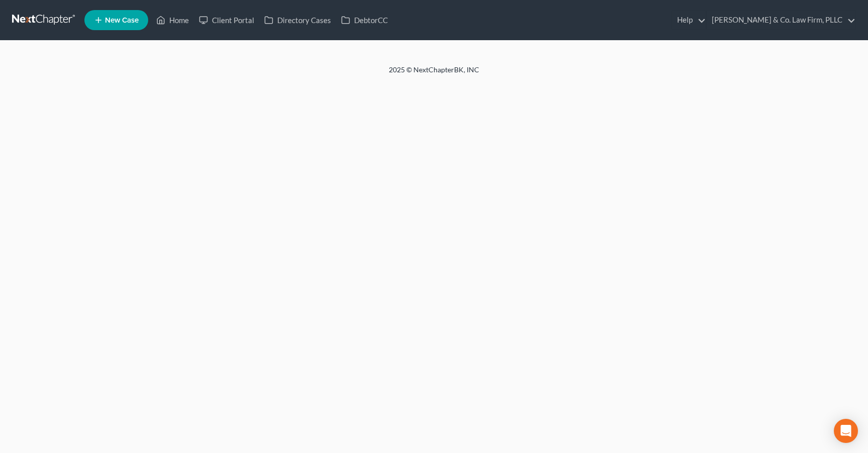 The width and height of the screenshot is (868, 453). What do you see at coordinates (434, 74) in the screenshot?
I see `div: 2025 © NextChapterBK, INC` at bounding box center [434, 74].